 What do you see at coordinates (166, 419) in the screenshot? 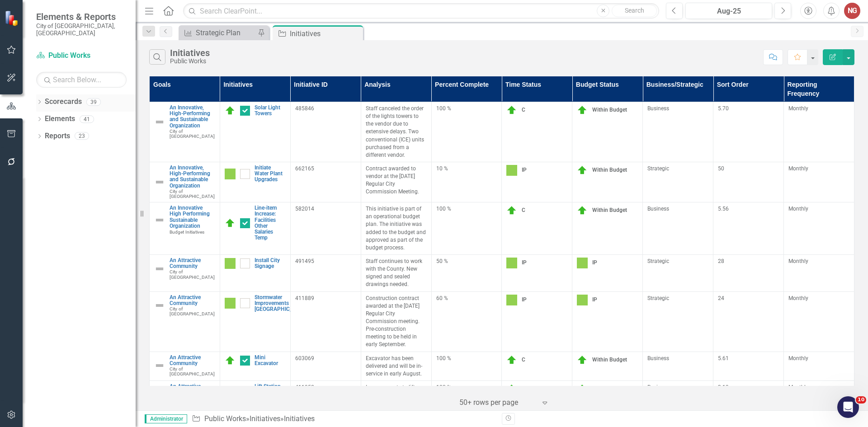
I see `span: Administrator` at bounding box center [166, 419].